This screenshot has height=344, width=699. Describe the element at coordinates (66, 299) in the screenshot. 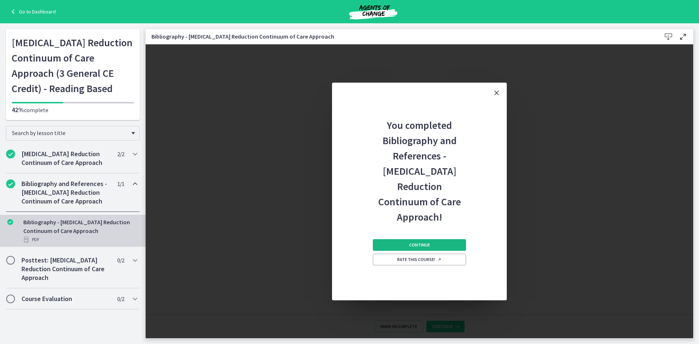

I see `h2: Course Evaluation` at that location.